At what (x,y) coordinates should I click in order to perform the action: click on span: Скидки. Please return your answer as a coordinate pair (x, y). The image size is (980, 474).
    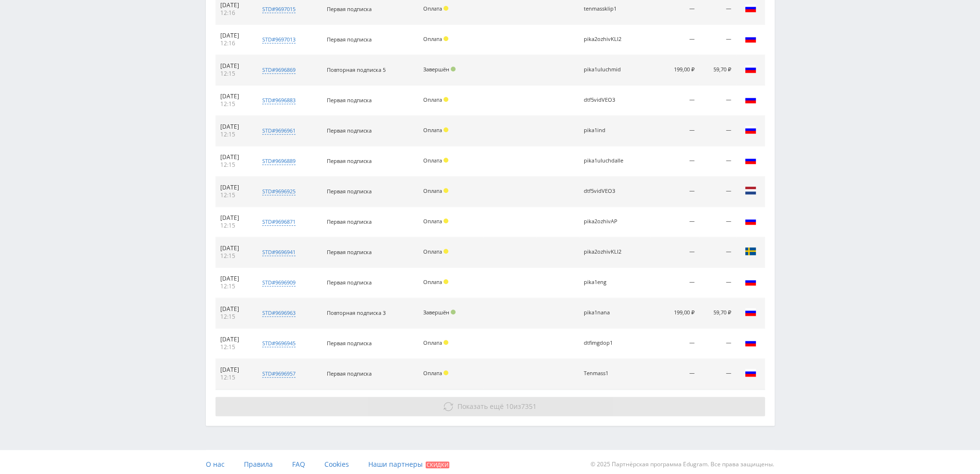
    Looking at the image, I should click on (437, 465).